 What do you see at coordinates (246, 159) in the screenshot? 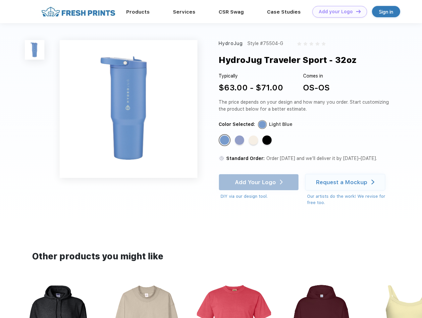
I see `span: Standard Order:` at bounding box center [246, 159].